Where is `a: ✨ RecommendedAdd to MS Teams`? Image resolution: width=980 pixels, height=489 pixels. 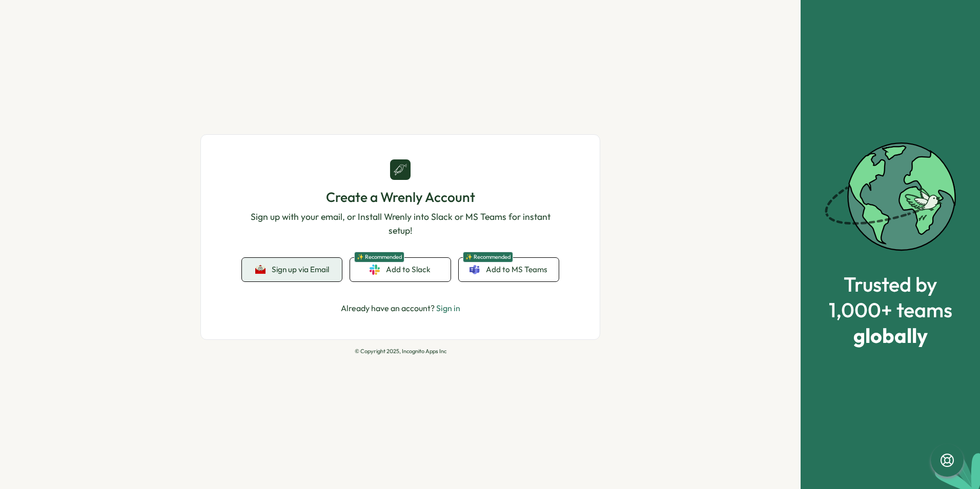
a: ✨ RecommendedAdd to MS Teams is located at coordinates (508, 270).